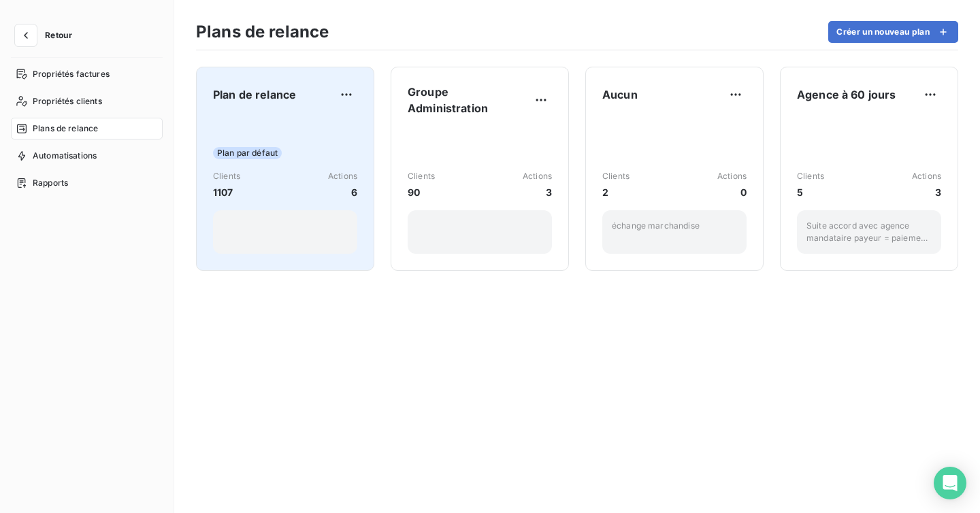  I want to click on span: Rapports, so click(50, 183).